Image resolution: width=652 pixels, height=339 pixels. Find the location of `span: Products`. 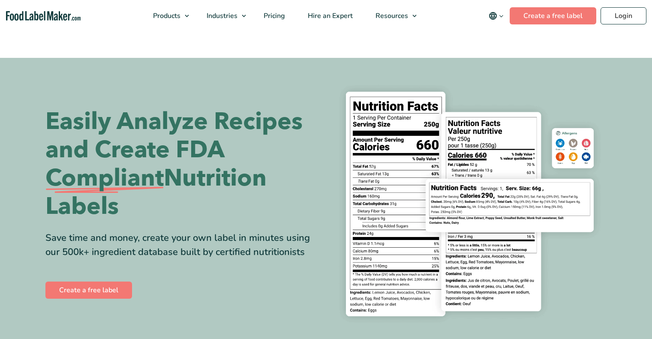

span: Products is located at coordinates (166, 16).